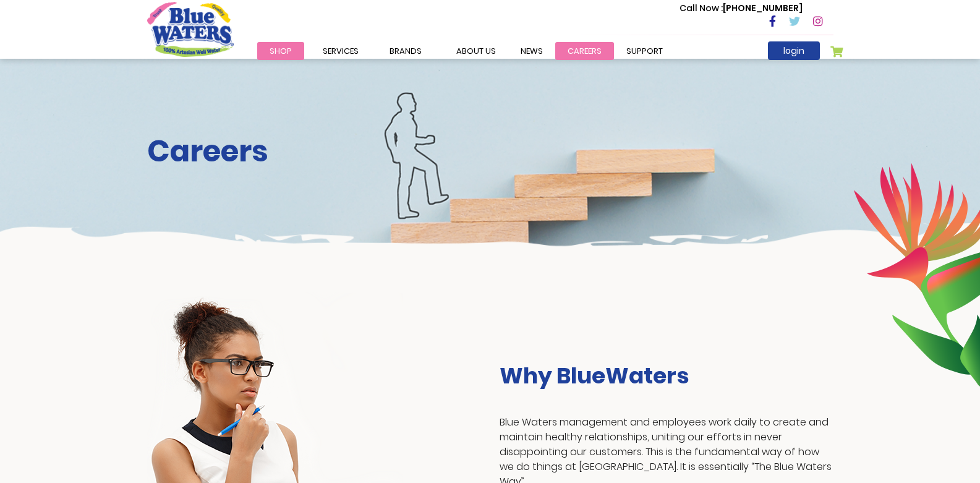 This screenshot has width=980, height=483. I want to click on span: Shop, so click(280, 50).